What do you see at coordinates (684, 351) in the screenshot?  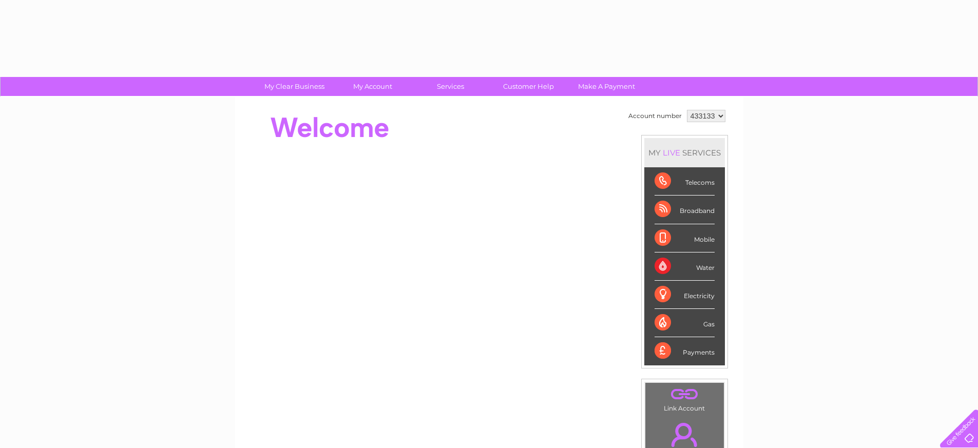 I see `div: Payments` at bounding box center [684, 351].